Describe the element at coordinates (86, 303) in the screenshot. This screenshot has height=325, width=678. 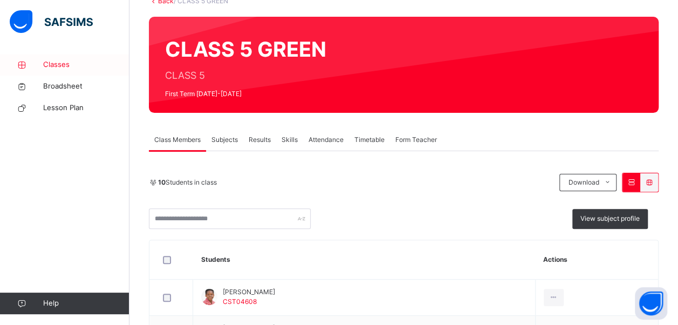
I see `span: Help` at that location.